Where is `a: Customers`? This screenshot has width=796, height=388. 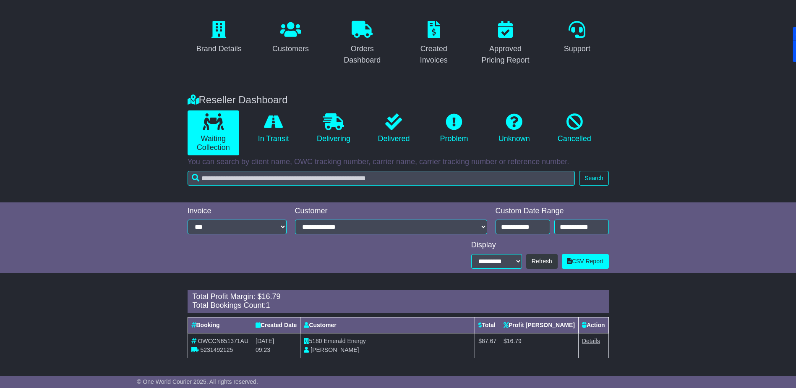 a: Customers is located at coordinates (291, 38).